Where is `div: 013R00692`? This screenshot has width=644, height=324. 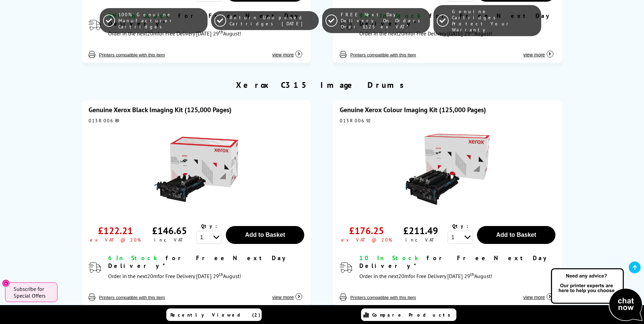 div: 013R00692 is located at coordinates (448, 120).